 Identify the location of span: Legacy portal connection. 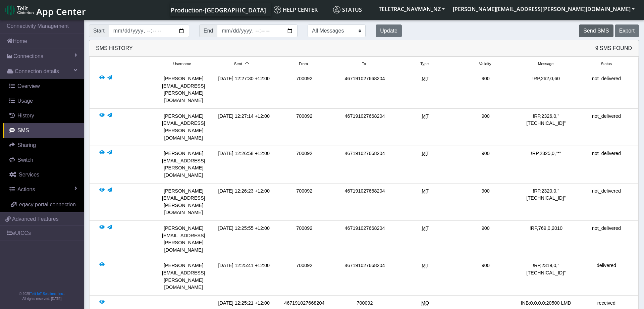
(46, 204).